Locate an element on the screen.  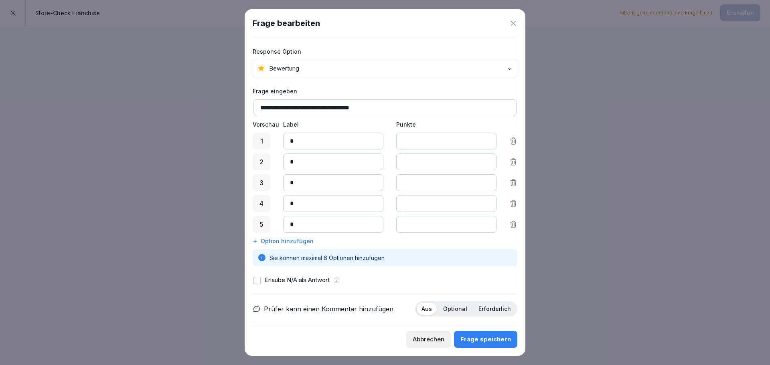
p: Erlaube N/A als Antwort is located at coordinates (297, 280).